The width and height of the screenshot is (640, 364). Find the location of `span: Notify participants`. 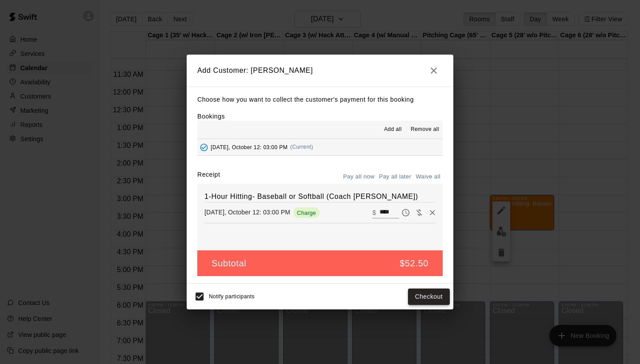

span: Notify participants is located at coordinates (232, 297).